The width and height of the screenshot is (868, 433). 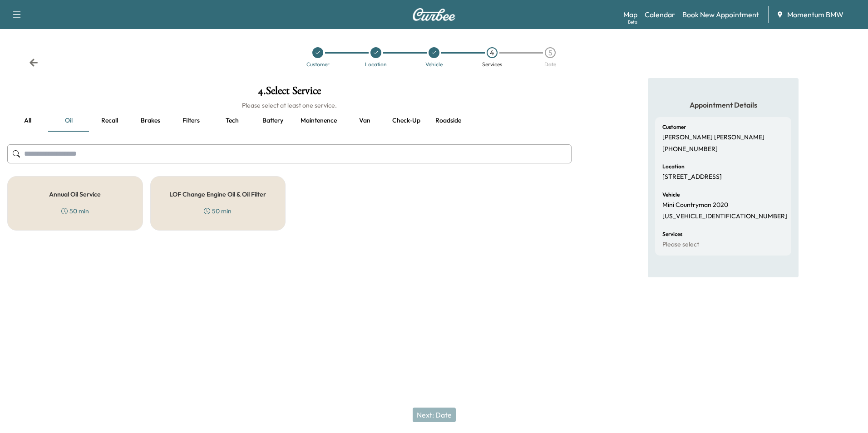 What do you see at coordinates (492, 64) in the screenshot?
I see `div: Services` at bounding box center [492, 64].